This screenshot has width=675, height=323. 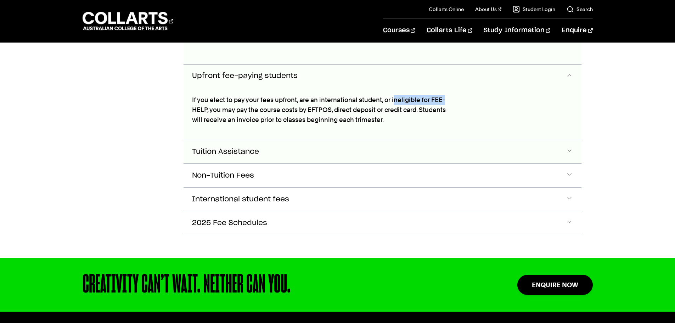 I want to click on span: International student fees, so click(x=241, y=199).